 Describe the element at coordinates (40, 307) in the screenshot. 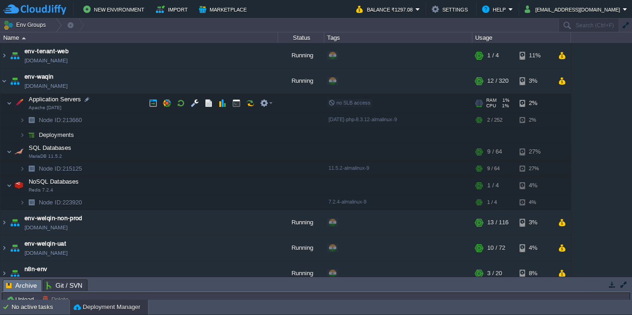

I see `div: No active tasks` at that location.